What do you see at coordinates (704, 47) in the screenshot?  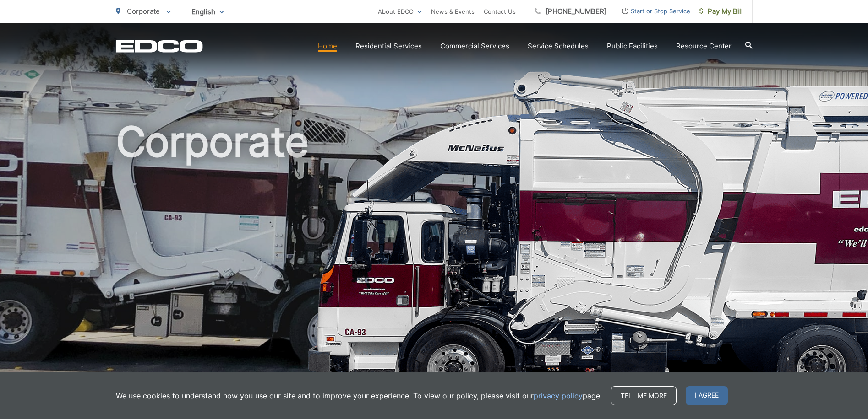 I see `a: Resource Center` at bounding box center [704, 47].